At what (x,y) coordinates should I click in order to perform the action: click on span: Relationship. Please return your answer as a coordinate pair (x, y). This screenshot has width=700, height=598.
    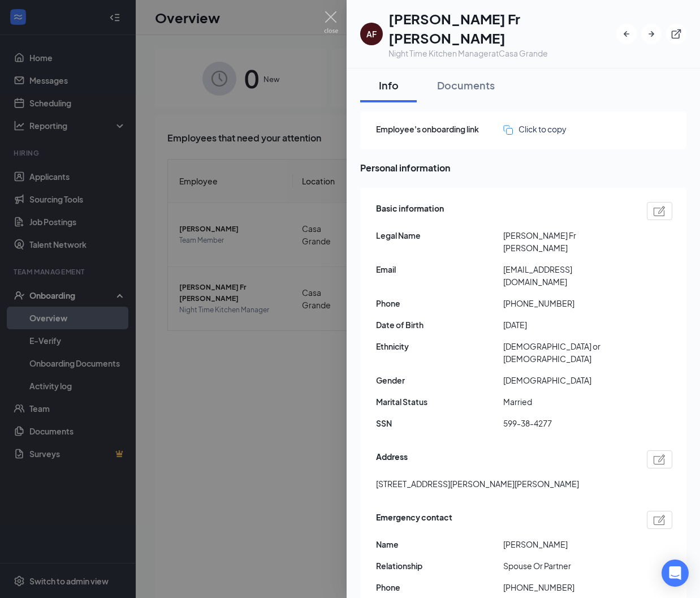
    Looking at the image, I should click on (439, 565).